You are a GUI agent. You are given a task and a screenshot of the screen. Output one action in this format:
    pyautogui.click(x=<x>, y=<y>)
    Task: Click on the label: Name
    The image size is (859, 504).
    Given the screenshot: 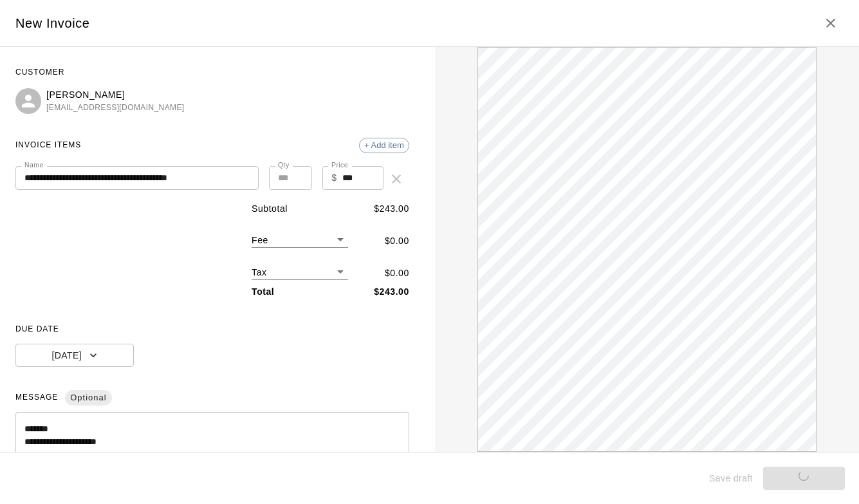 What is the action you would take?
    pyautogui.click(x=34, y=165)
    